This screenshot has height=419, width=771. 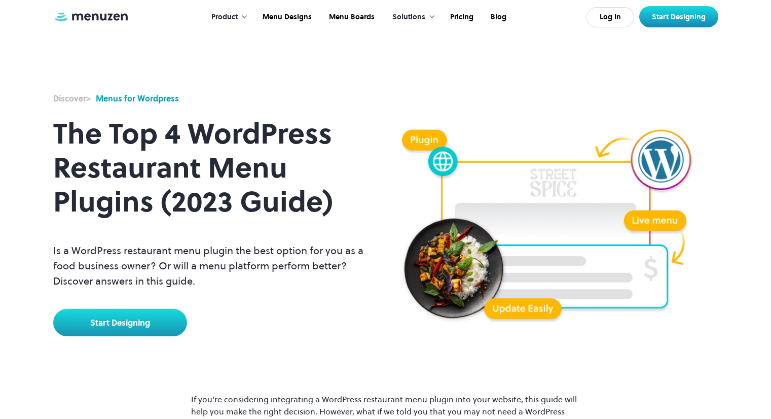 I want to click on a: Menu Boards, so click(x=351, y=17).